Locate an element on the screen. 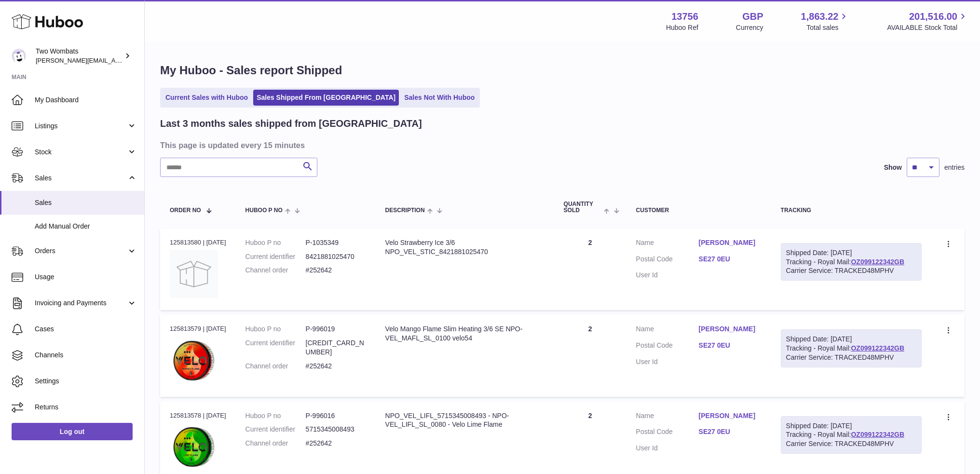 The height and width of the screenshot is (474, 980). a: 1,863.22 Total sales is located at coordinates (825, 21).